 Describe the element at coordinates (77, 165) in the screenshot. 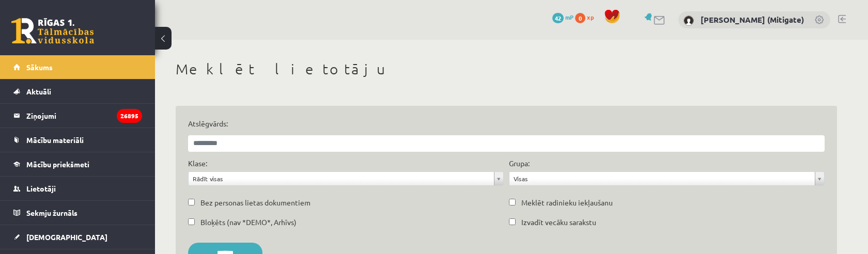

I see `a: Mācību priekšmeti` at that location.